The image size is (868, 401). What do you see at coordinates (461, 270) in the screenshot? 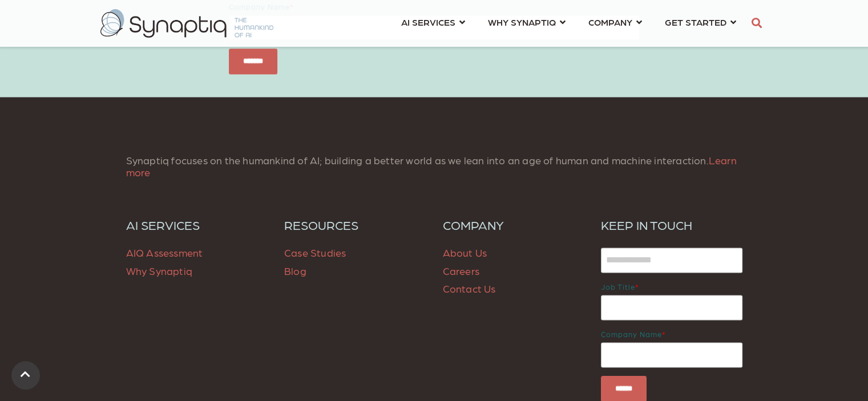
I see `a: Careers` at bounding box center [461, 270].